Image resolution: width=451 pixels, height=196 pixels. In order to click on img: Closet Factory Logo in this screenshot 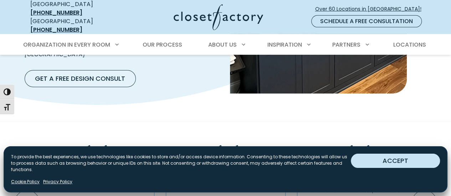, I will do `click(218, 17)`.